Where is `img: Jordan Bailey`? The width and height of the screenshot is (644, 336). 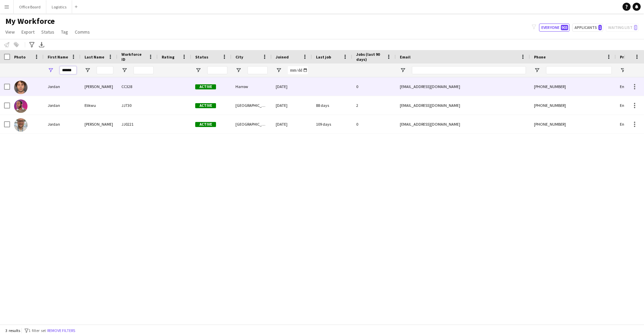 img: Jordan Bailey is located at coordinates (21, 87).